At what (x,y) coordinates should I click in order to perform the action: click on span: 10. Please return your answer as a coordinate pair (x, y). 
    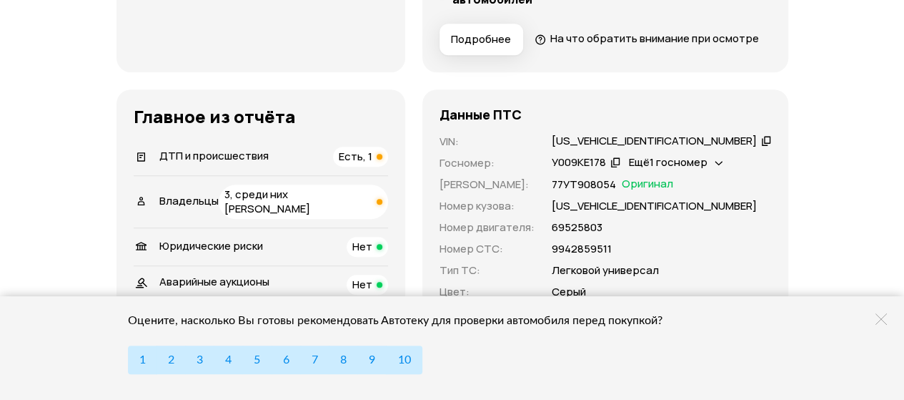
    Looking at the image, I should click on (404, 360).